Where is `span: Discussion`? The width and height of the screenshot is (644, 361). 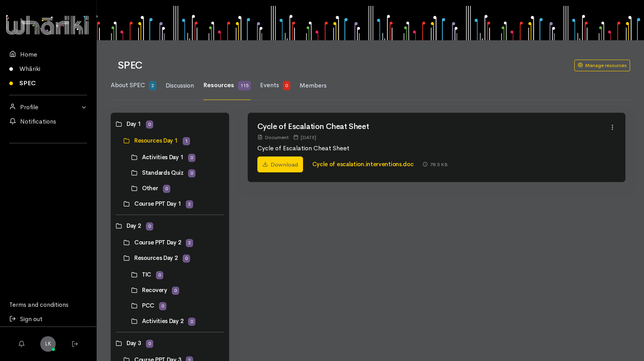 span: Discussion is located at coordinates (180, 85).